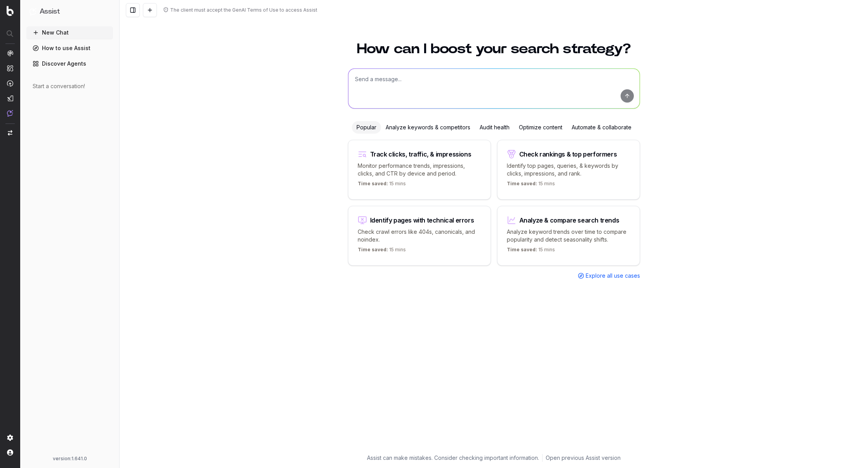 The image size is (868, 468). Describe the element at coordinates (10, 133) in the screenshot. I see `img: Switch project` at that location.